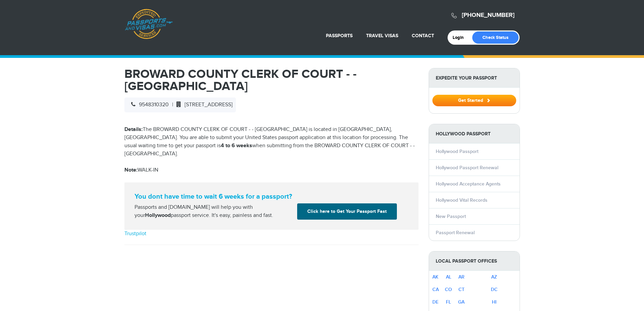 This screenshot has width=644, height=311. What do you see at coordinates (449, 277) in the screenshot?
I see `a: AL` at bounding box center [449, 277].